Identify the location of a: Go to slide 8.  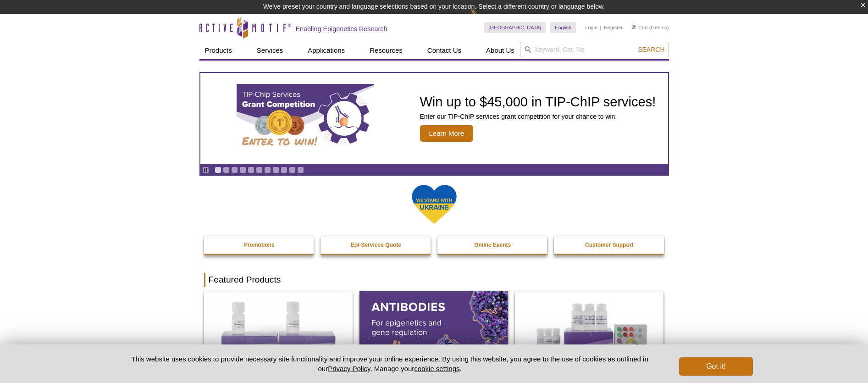
(276, 169).